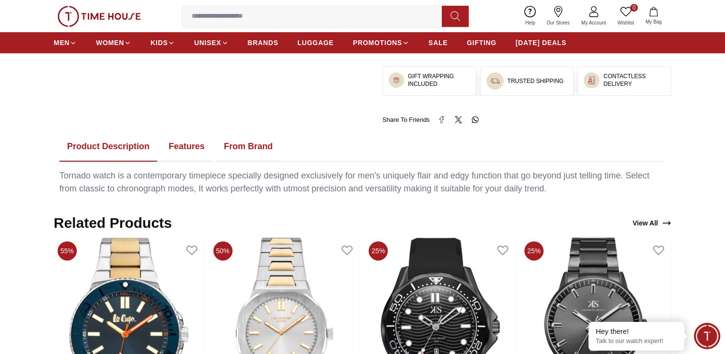 This screenshot has height=354, width=725. I want to click on h2: Related Products, so click(113, 223).